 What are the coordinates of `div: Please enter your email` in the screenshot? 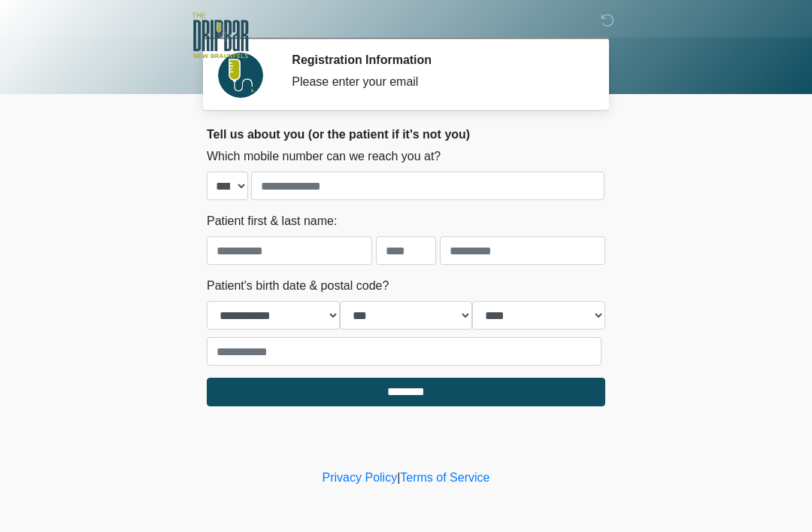 It's located at (437, 82).